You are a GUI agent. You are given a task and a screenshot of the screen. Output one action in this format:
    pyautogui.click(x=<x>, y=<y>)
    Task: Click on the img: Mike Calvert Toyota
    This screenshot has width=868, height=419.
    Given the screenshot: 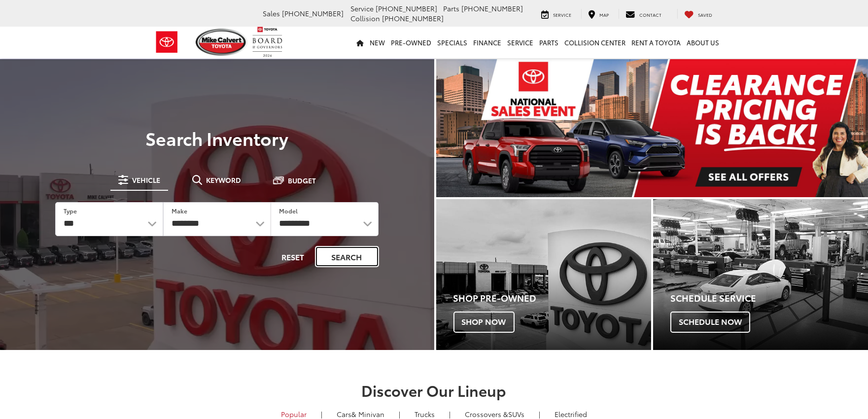 What is the action you would take?
    pyautogui.click(x=222, y=42)
    